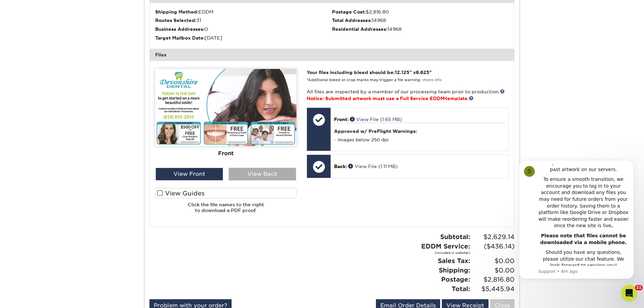  What do you see at coordinates (332, 55) in the screenshot?
I see `div: Files` at bounding box center [332, 55].